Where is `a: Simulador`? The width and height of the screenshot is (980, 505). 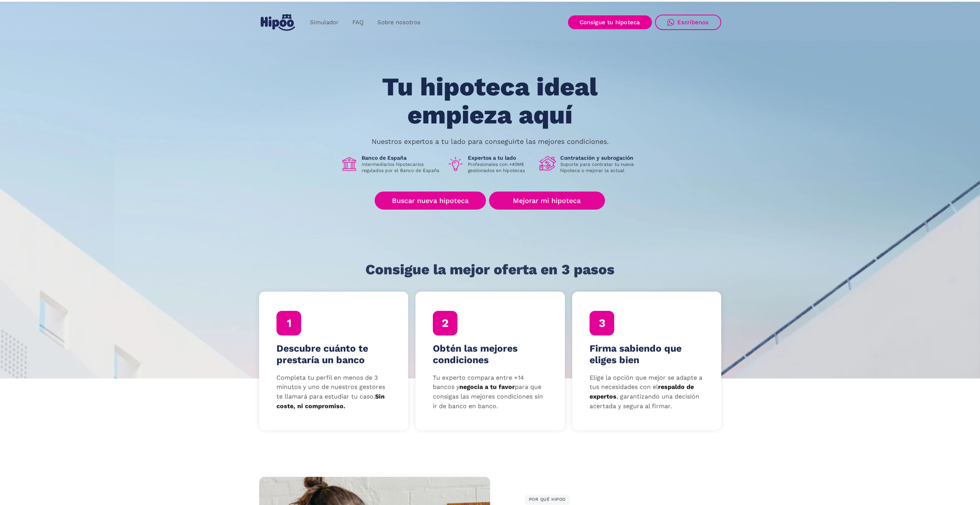
a: Simulador is located at coordinates (324, 22).